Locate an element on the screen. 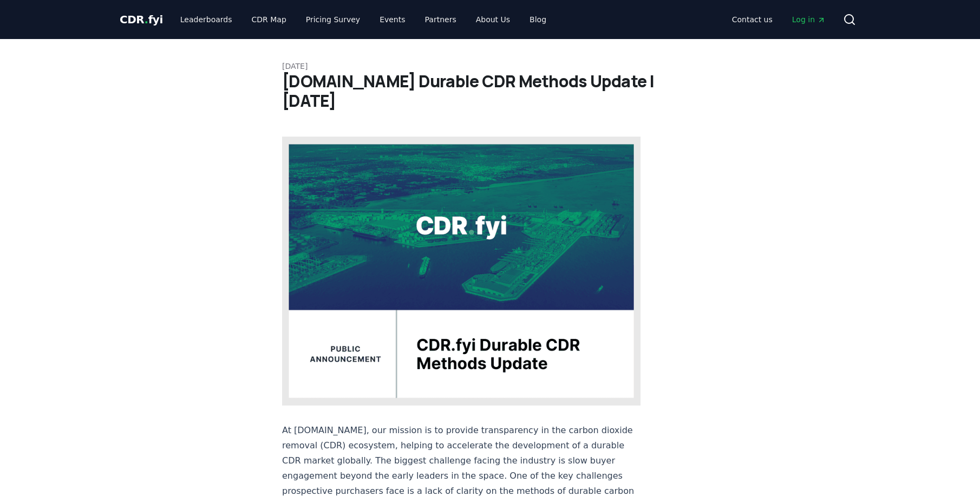 This screenshot has height=502, width=980. a: CDR Map is located at coordinates (269, 19).